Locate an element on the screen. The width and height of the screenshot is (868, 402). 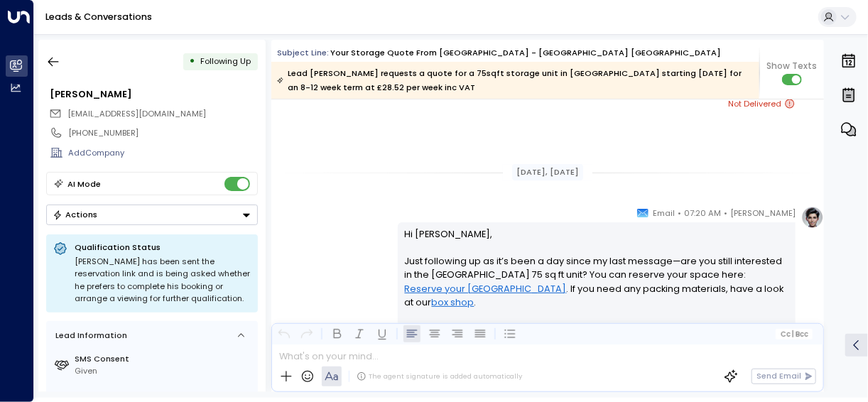
span: Show Texts is located at coordinates (791, 66).